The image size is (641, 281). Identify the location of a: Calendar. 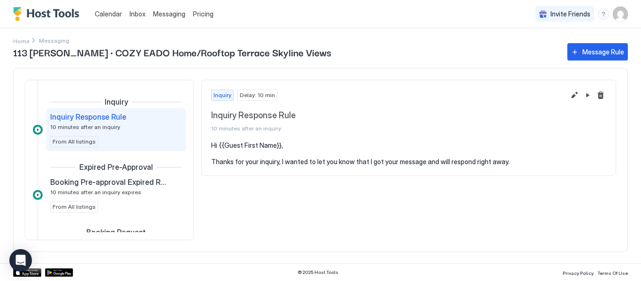
(108, 14).